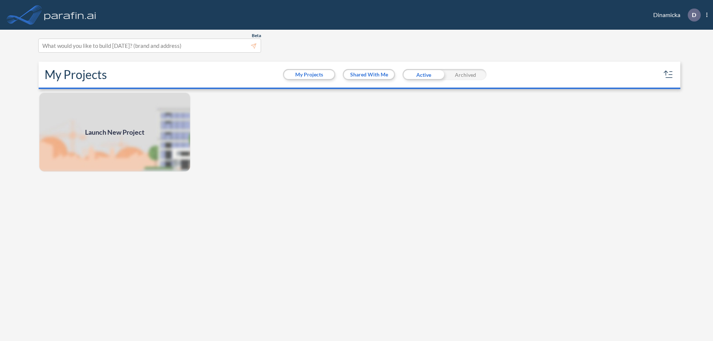 Image resolution: width=713 pixels, height=341 pixels. Describe the element at coordinates (76, 75) in the screenshot. I see `h2: My Projects` at that location.